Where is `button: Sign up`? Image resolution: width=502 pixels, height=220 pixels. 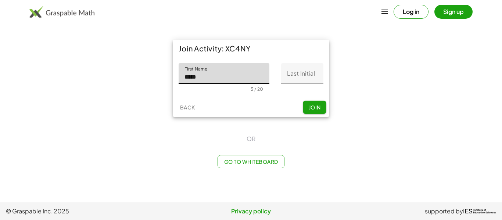 button: Sign up is located at coordinates (453, 12).